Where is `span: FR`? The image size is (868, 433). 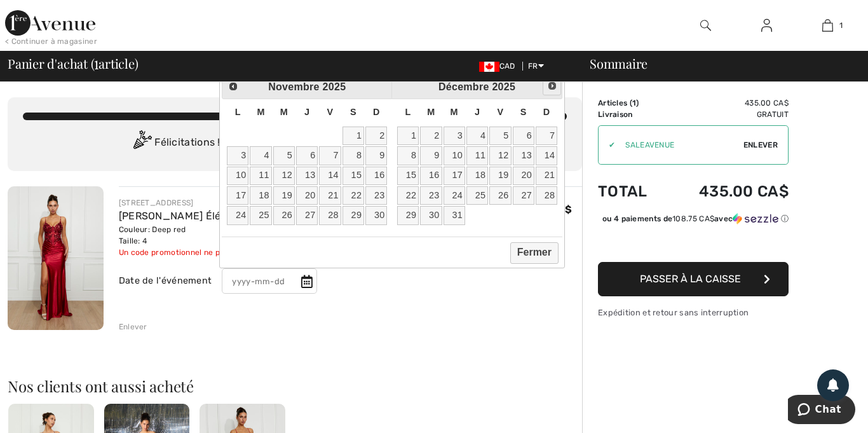 span: FR is located at coordinates (536, 66).